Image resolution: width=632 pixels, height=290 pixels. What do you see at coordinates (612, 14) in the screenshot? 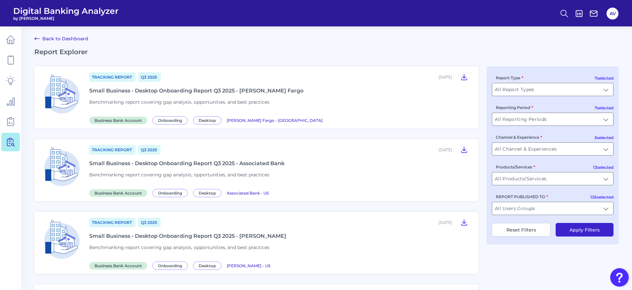
I see `button: AV` at bounding box center [612, 14].